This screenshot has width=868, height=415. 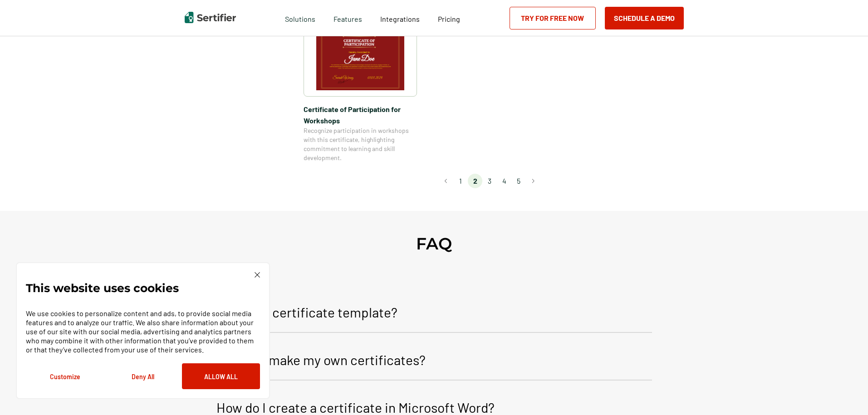 What do you see at coordinates (504, 181) in the screenshot?
I see `li: page 4` at bounding box center [504, 181].